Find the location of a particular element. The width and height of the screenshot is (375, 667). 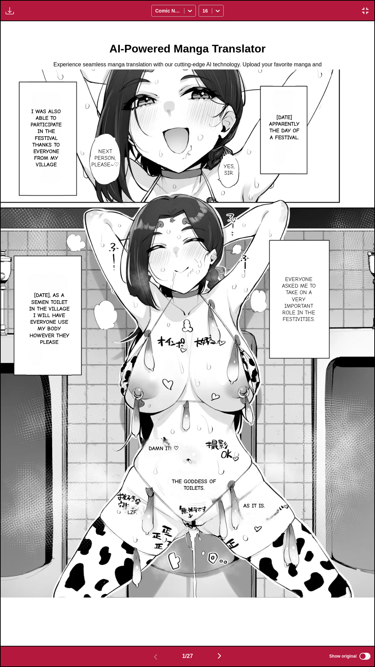

img: Previous page is located at coordinates (156, 657).